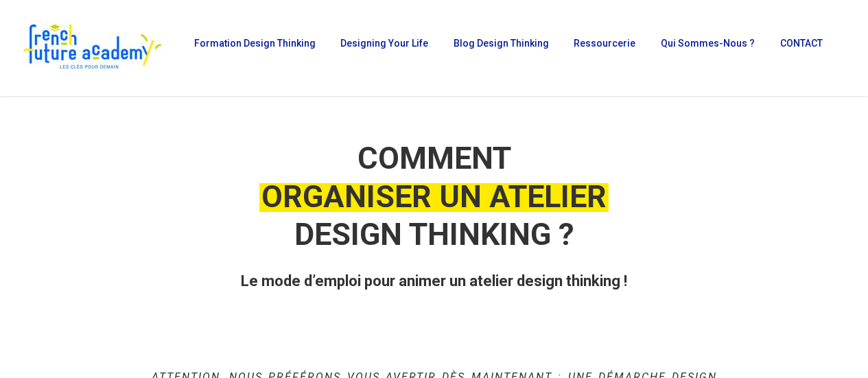  What do you see at coordinates (499, 48) in the screenshot?
I see `a: Blog Design Thinking` at bounding box center [499, 48].